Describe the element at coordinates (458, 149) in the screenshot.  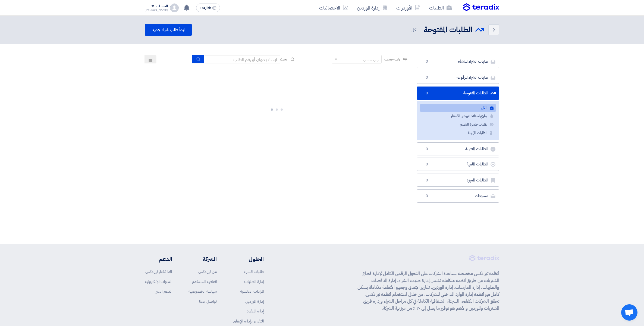
I see `a: الطلبات المنتهية0` at that location.